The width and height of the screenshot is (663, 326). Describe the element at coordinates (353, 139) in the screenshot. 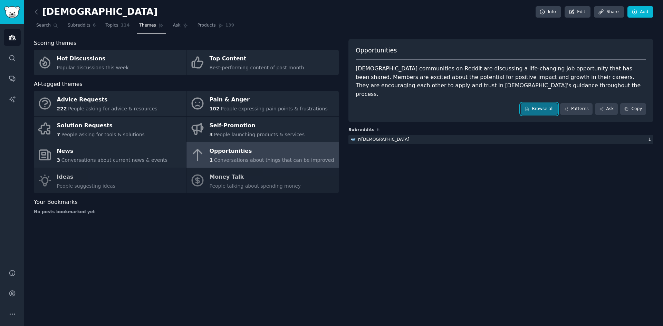

I see `img: Christians` at that location.